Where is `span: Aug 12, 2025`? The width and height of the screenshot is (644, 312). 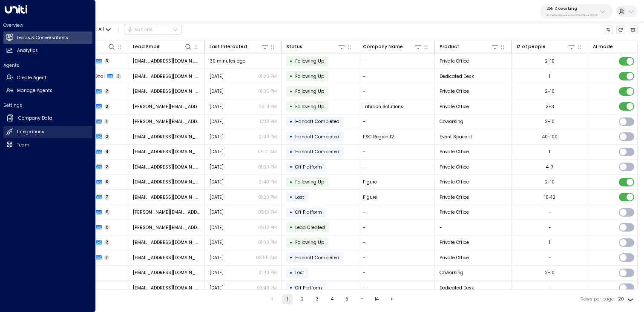 span: Aug 12, 2025 is located at coordinates (217, 137).